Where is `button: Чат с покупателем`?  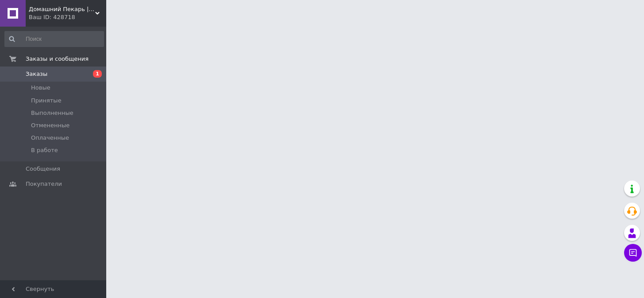
button: Чат с покупателем is located at coordinates (632, 252).